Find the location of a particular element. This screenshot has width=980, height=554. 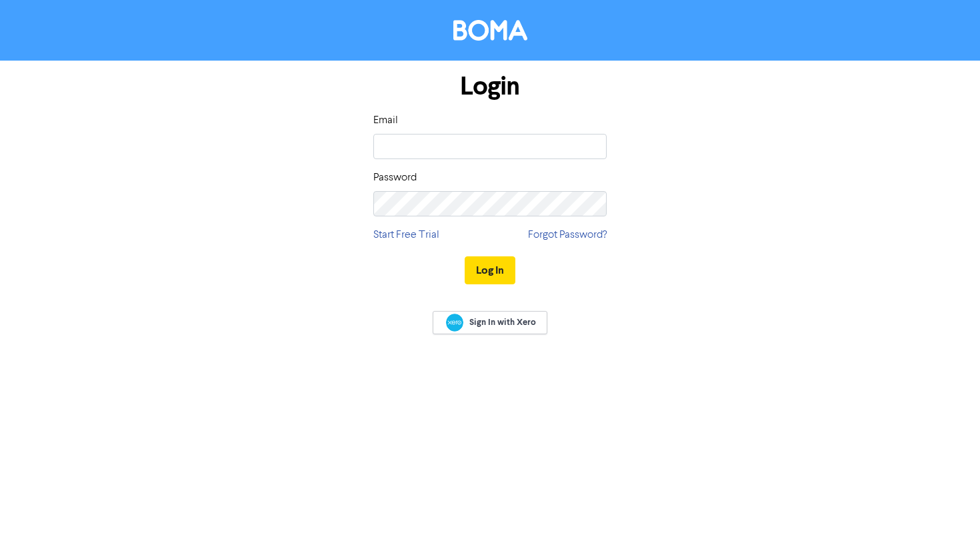

span: Sign In with Xero is located at coordinates (503, 322).